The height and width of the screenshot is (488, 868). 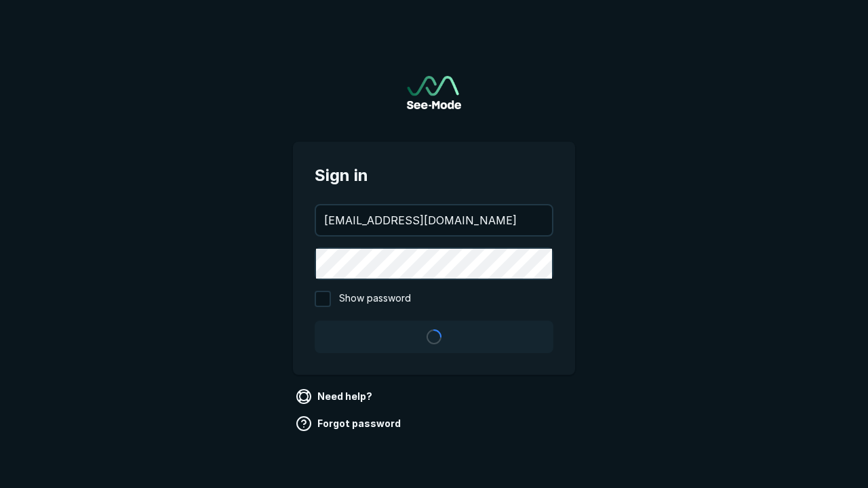 I want to click on img: See-Mode Logo, so click(x=434, y=92).